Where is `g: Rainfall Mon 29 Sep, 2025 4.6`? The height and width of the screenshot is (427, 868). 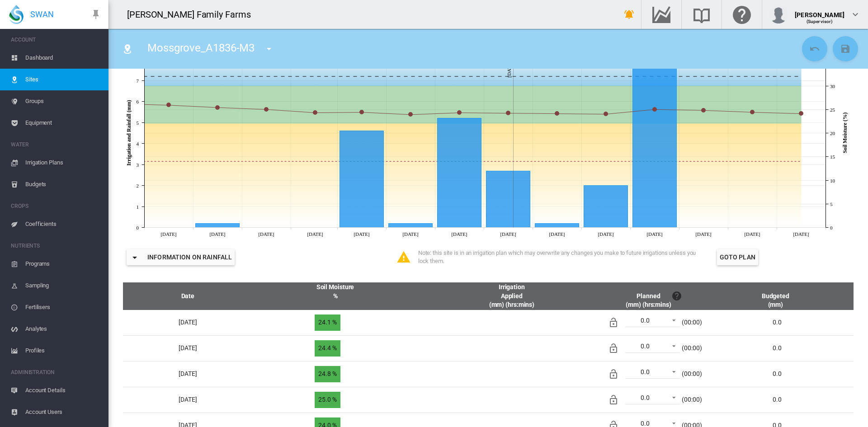 g: Rainfall Mon 29 Sep, 2025 4.6 is located at coordinates (361, 180).